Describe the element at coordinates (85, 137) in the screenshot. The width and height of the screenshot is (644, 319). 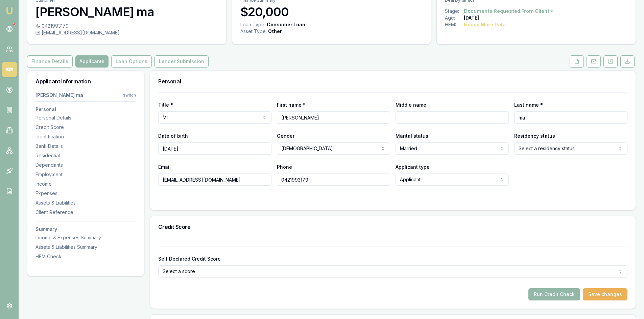
I see `div: Identification` at that location.